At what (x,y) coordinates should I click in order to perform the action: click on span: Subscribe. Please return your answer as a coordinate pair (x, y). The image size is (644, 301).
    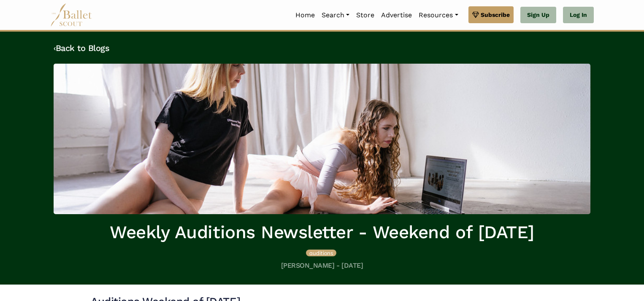
    Looking at the image, I should click on (495, 15).